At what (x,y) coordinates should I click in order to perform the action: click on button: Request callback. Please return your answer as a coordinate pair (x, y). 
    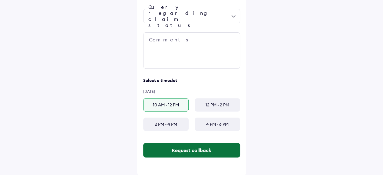
    Looking at the image, I should click on (192, 151).